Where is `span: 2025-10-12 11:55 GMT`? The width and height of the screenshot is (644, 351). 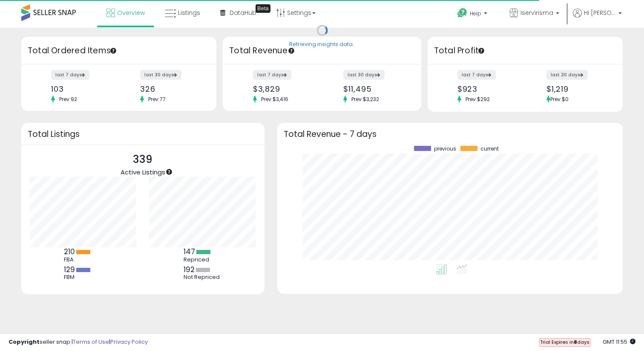 span: 2025-10-12 11:55 GMT is located at coordinates (619, 341).